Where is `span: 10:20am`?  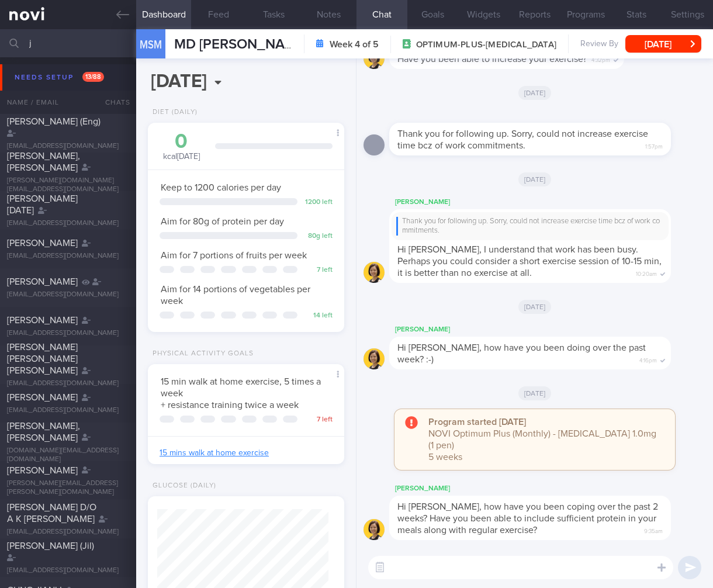
span: 10:20am is located at coordinates (646, 273).